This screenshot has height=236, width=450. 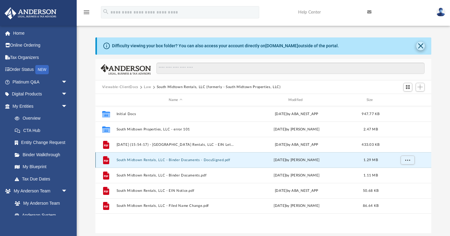 What do you see at coordinates (297, 100) in the screenshot?
I see `div: Modified` at bounding box center [297, 100].